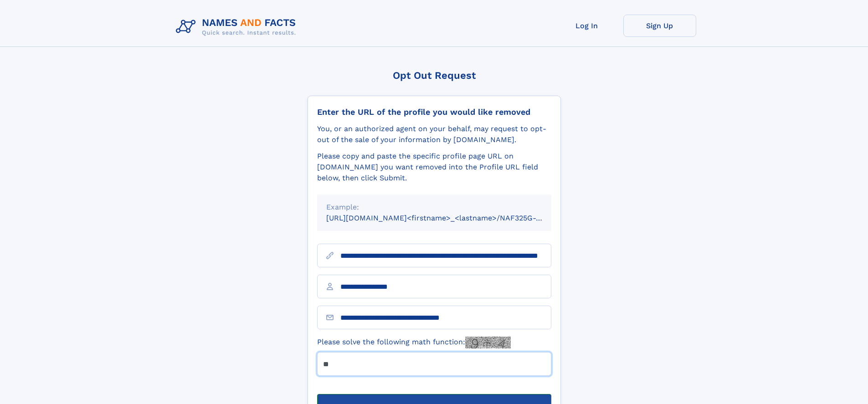  Describe the element at coordinates (434, 134) in the screenshot. I see `div: You, or an authorized agent on your behalf, may request to opt-out of the sale of your informatio...` at that location.